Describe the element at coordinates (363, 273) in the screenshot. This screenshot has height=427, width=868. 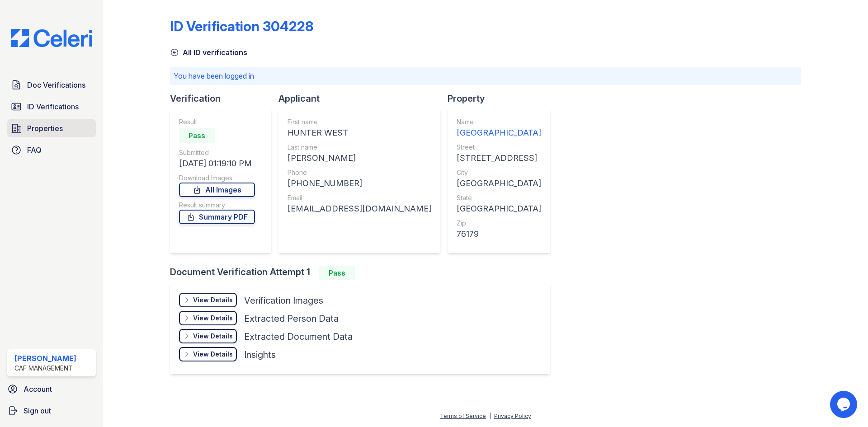
I see `div: Document Verification Attempt 1` at that location.